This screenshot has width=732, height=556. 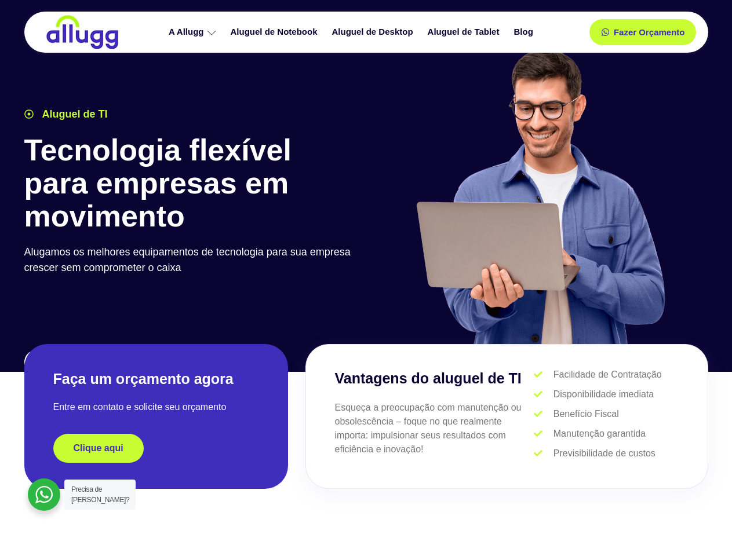 I want to click on span: Clique aqui, so click(x=99, y=449).